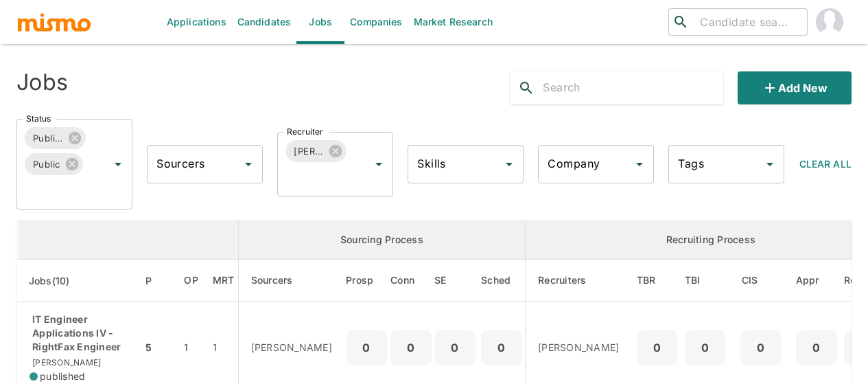 The image size is (868, 384). Describe the element at coordinates (501, 280) in the screenshot. I see `th: Sched` at that location.